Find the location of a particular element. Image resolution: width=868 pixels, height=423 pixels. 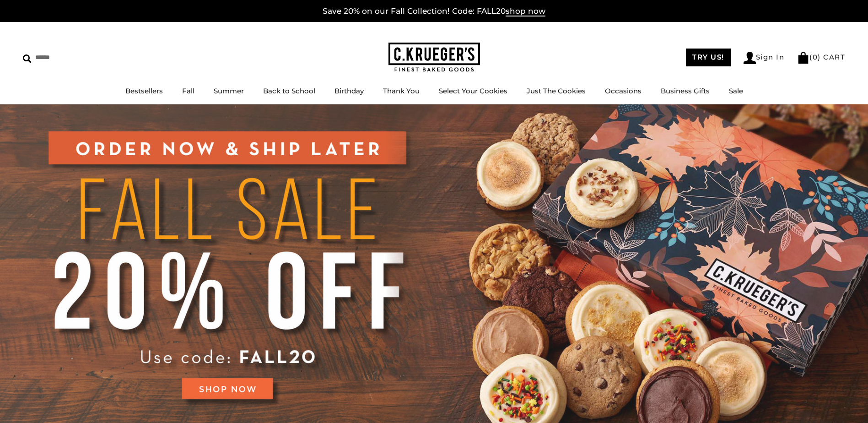

a: Business Gifts is located at coordinates (685, 90).